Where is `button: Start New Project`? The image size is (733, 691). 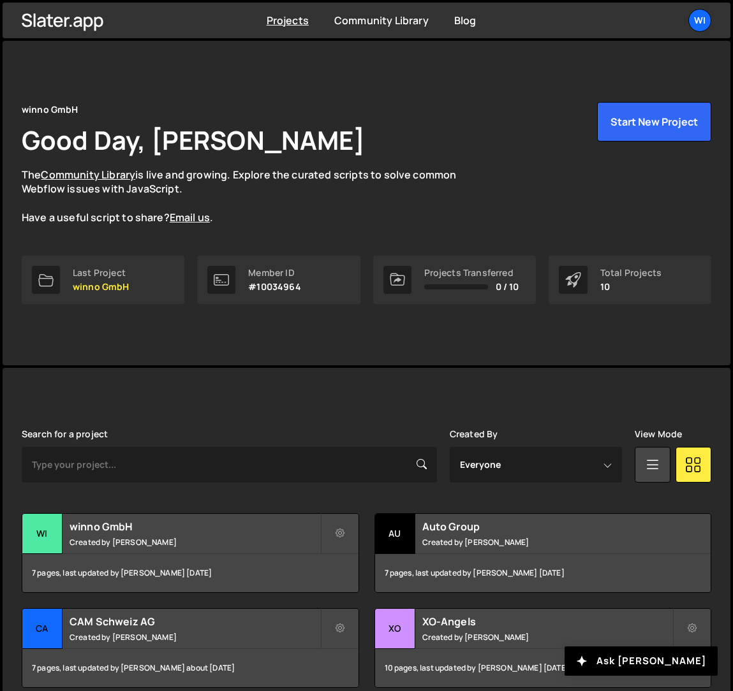 button: Start New Project is located at coordinates (654, 122).